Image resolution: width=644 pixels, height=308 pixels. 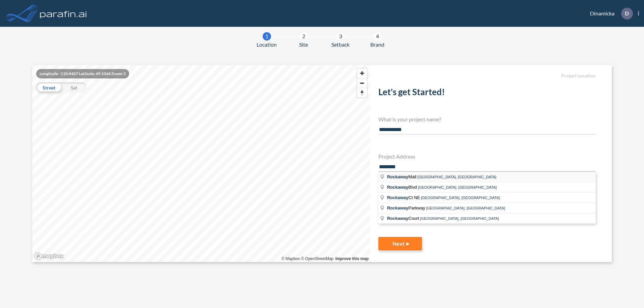 I want to click on canvas: Map, so click(x=201, y=164).